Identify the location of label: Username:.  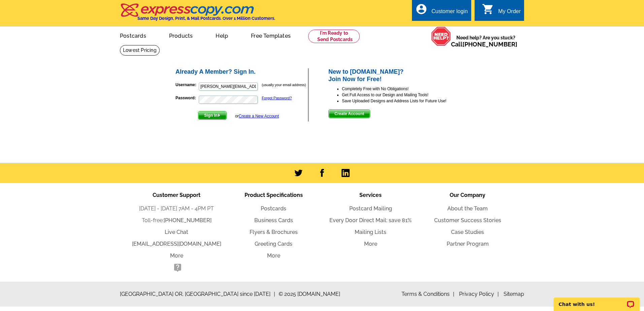
(187, 85).